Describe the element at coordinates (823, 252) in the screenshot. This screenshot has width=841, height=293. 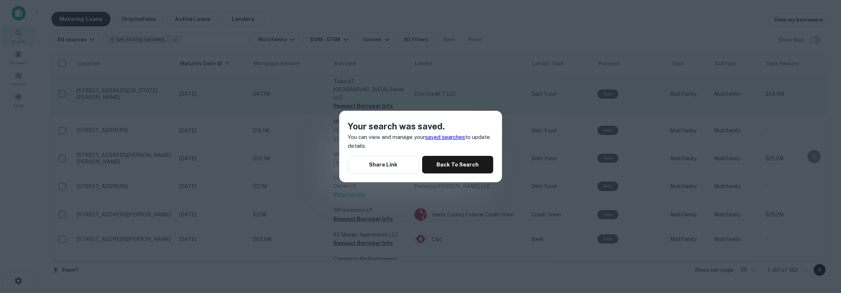
I see `div: Chat Widget` at that location.